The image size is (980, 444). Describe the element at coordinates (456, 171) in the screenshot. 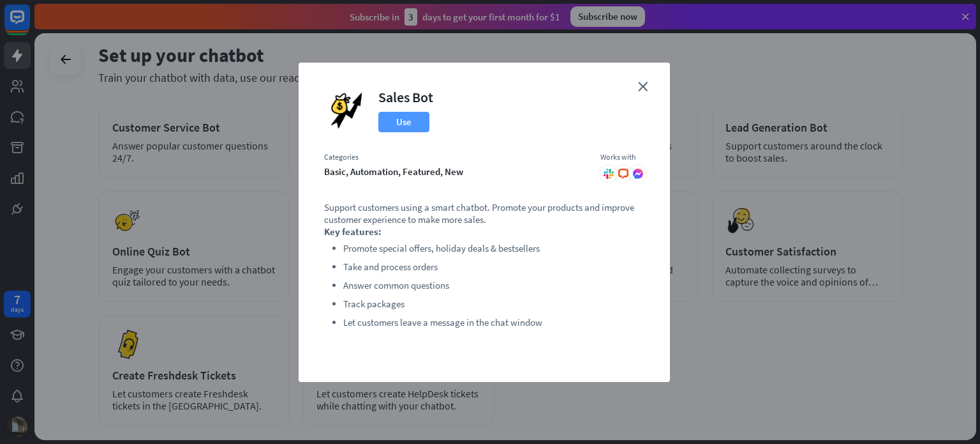

I see `div: basic, automation, featured, new` at that location.